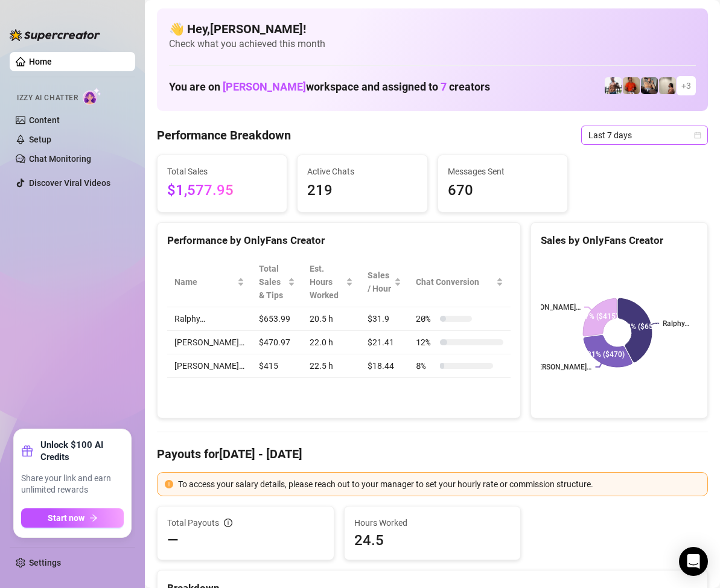  Describe the element at coordinates (277, 366) in the screenshot. I see `td: $415` at that location.